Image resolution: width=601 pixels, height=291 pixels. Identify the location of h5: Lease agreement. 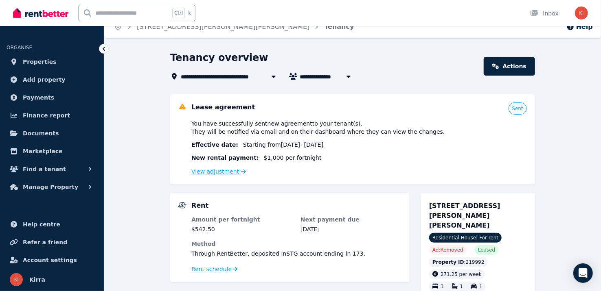
(223, 107).